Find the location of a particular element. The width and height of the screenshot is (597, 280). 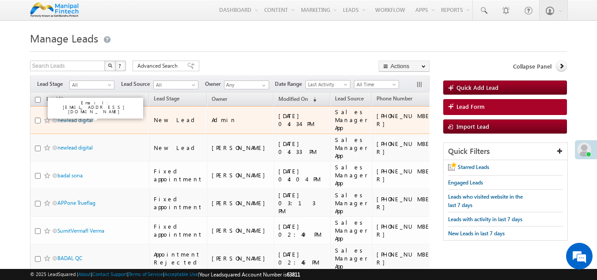

a: Lead Source is located at coordinates (349, 99).